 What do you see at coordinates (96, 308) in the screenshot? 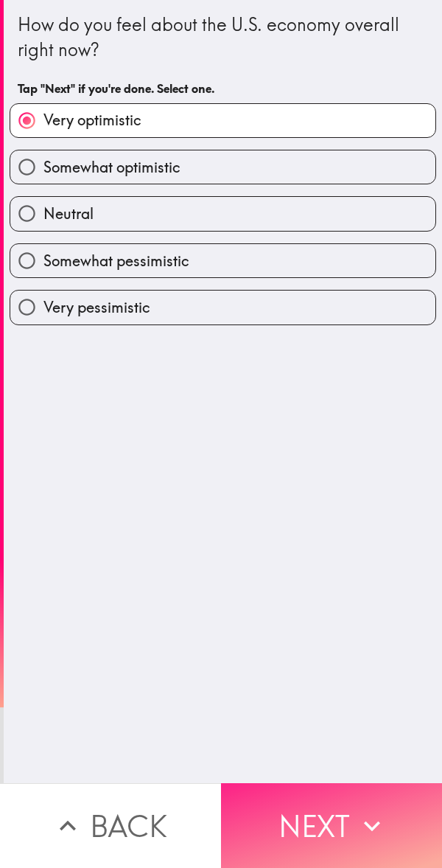
I see `span: Very pessimistic` at bounding box center [96, 308].